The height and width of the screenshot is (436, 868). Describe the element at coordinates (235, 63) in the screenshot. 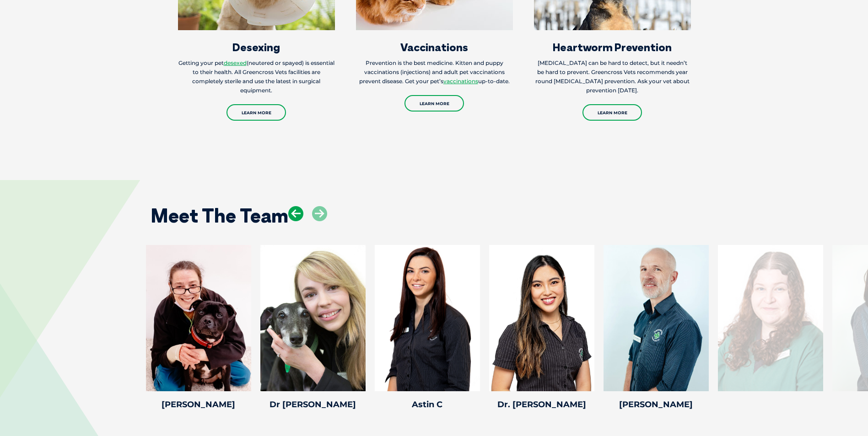

I see `a: desexed` at that location.